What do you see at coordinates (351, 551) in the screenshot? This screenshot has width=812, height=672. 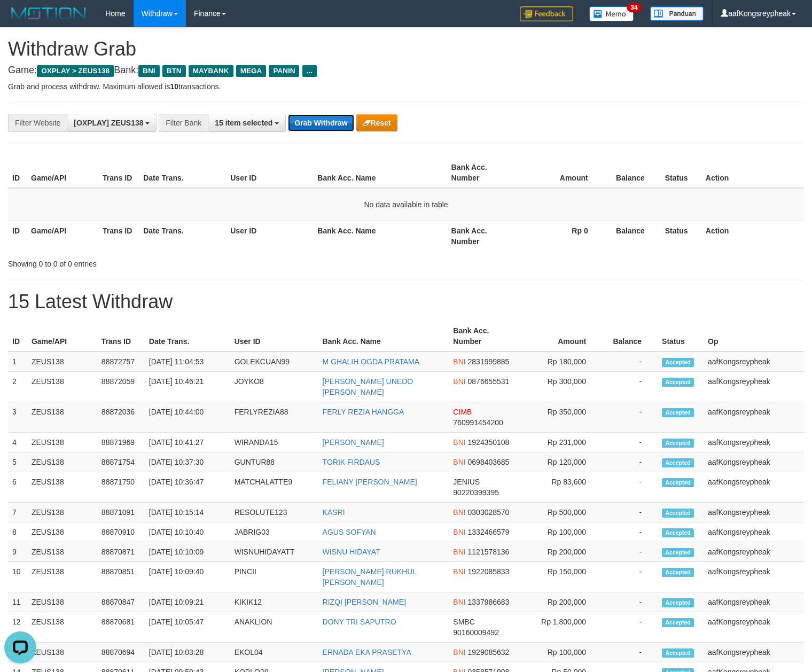 I see `a: WISNU HIDAYAT` at bounding box center [351, 551].